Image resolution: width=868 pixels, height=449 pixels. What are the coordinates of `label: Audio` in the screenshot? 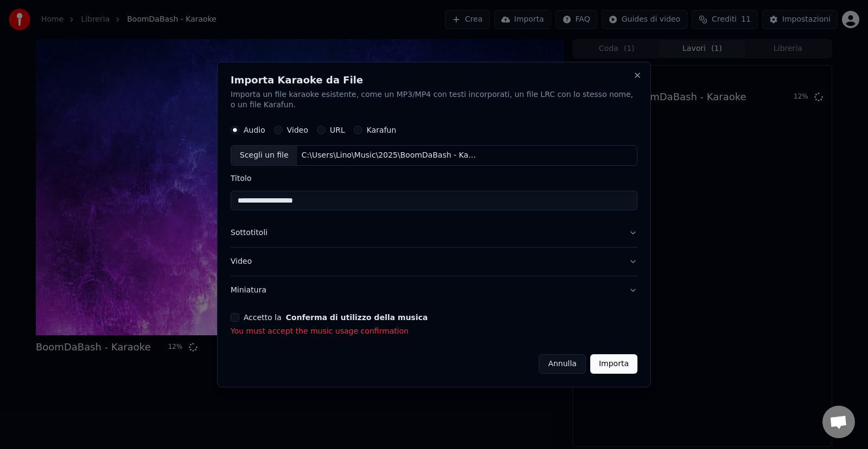 It's located at (254, 131).